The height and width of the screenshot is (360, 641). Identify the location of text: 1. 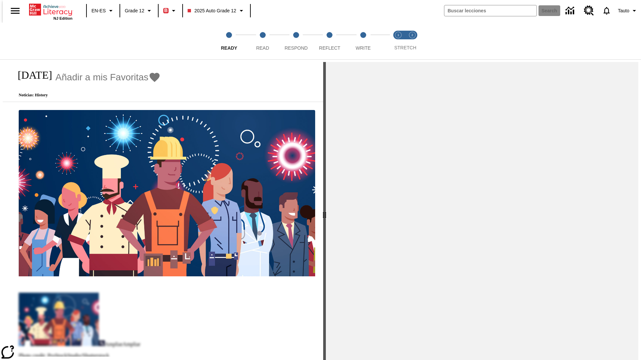
(398, 35).